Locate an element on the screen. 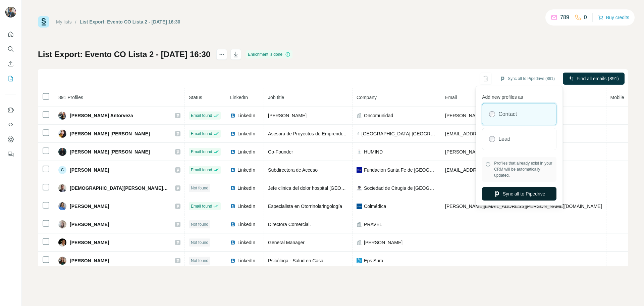  button: My lists is located at coordinates (11, 79).